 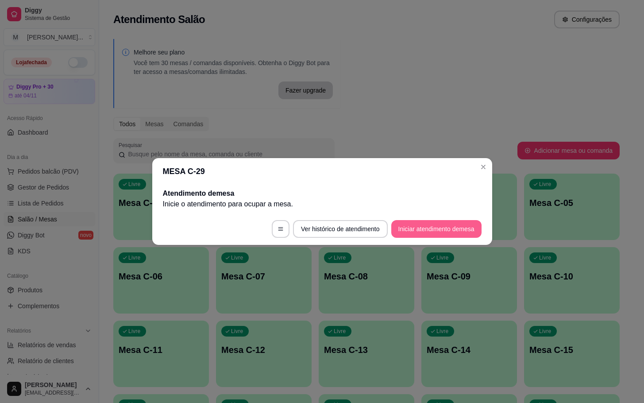 What do you see at coordinates (322, 193) in the screenshot?
I see `h2: Atendimento de mesa` at bounding box center [322, 193].